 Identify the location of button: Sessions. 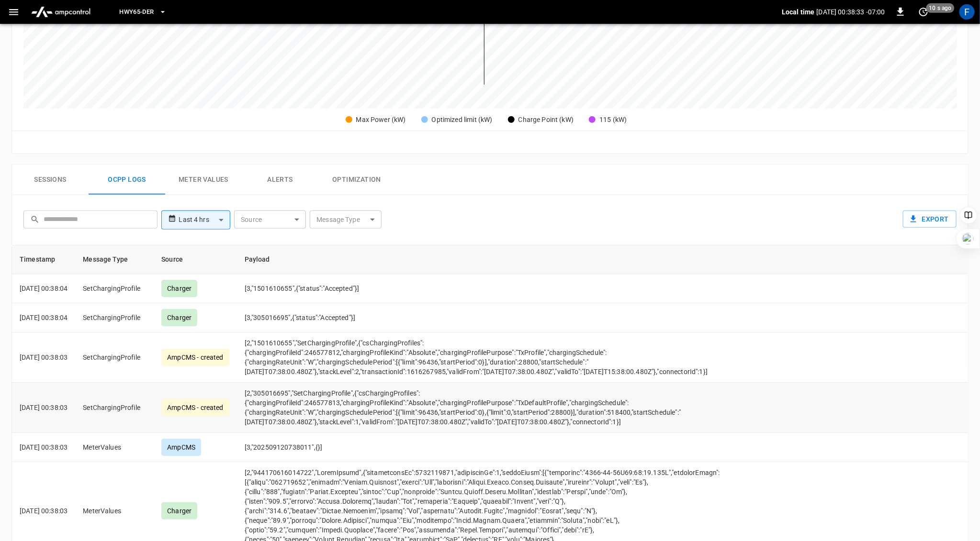
(50, 180).